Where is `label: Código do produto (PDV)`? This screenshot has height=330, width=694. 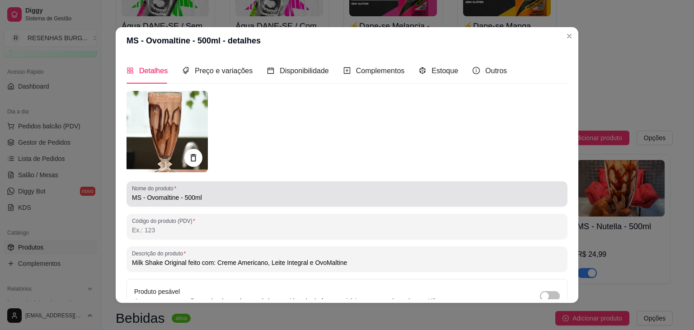
label: Código do produto (PDV) is located at coordinates (165, 221).